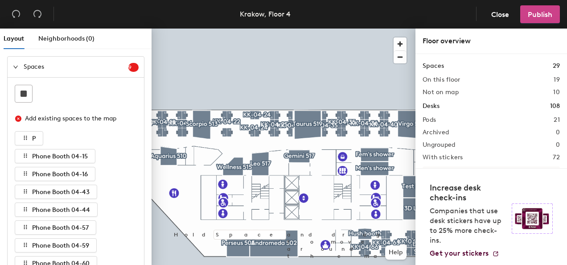  Describe the element at coordinates (78, 119) in the screenshot. I see `div: Add existing spaces to the map` at that location.